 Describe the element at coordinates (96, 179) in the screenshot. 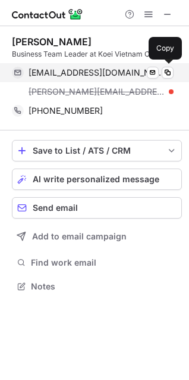

I see `span: AI write personalized message` at that location.